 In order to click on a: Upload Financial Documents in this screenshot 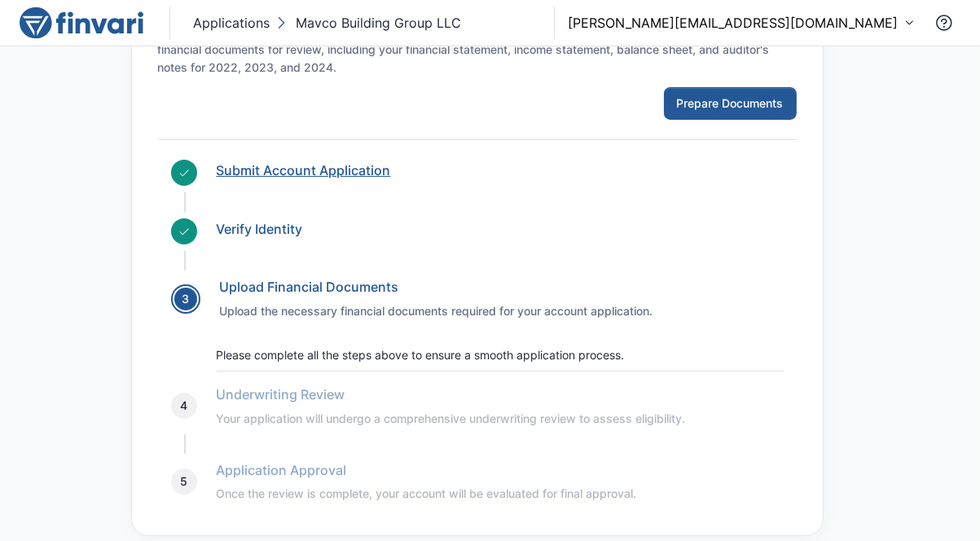, I will do `click(310, 287)`.